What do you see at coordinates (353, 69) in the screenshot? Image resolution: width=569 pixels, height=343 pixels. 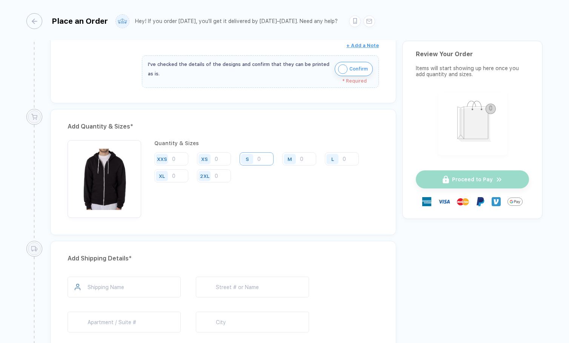 I see `button: iconConfirm` at bounding box center [353, 69].